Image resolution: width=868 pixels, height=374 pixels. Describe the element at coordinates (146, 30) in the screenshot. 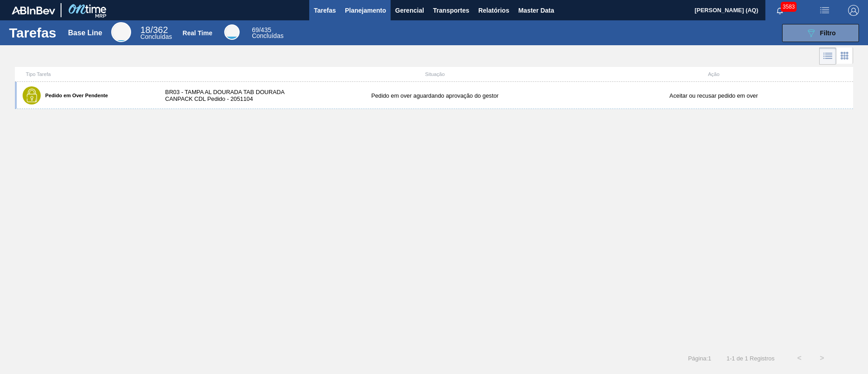

I see `span: 18` at that location.